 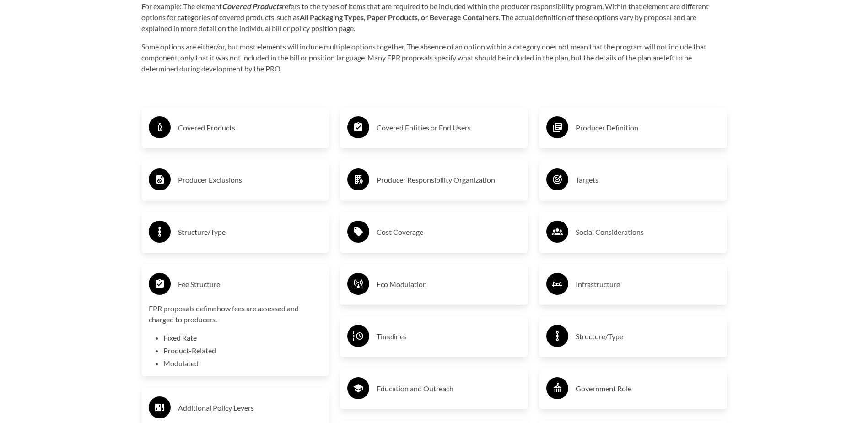 I want to click on h3: Producer Responsibility Organization, so click(x=448, y=180).